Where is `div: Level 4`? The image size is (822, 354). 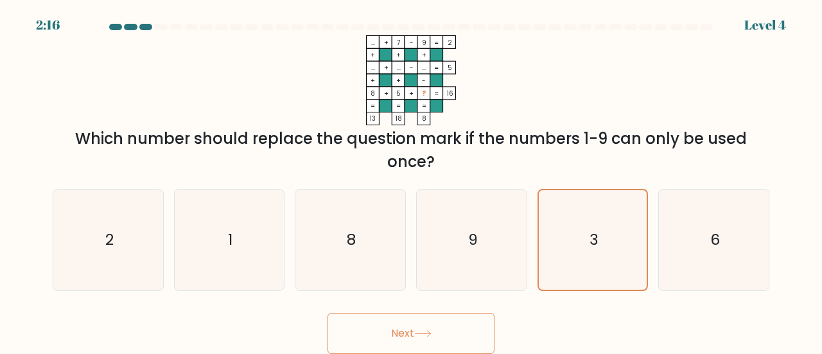 div: Level 4 is located at coordinates (765, 25).